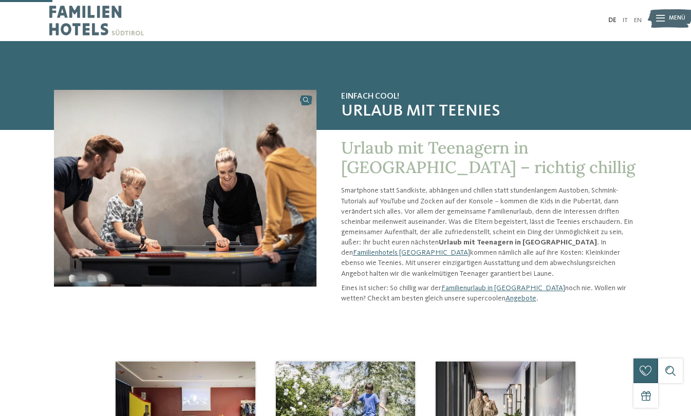 The width and height of the screenshot is (691, 416). What do you see at coordinates (612, 20) in the screenshot?
I see `a: DE` at bounding box center [612, 20].